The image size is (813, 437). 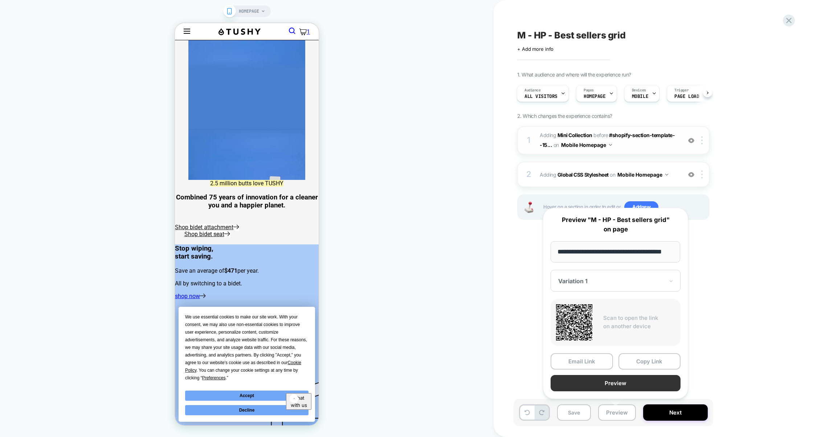 What do you see at coordinates (65, 8) in the screenshot?
I see `img: TUSHY` at bounding box center [65, 8].